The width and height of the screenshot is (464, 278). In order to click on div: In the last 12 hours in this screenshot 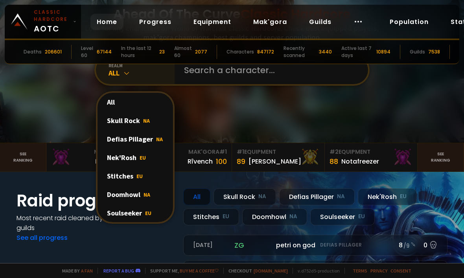, I will do `click(139, 52)`.